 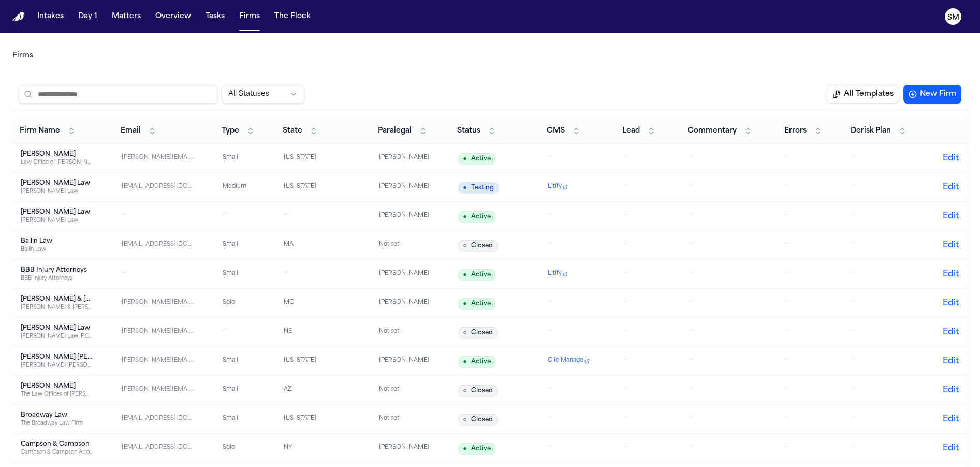 I want to click on div: Not set, so click(x=405, y=390).